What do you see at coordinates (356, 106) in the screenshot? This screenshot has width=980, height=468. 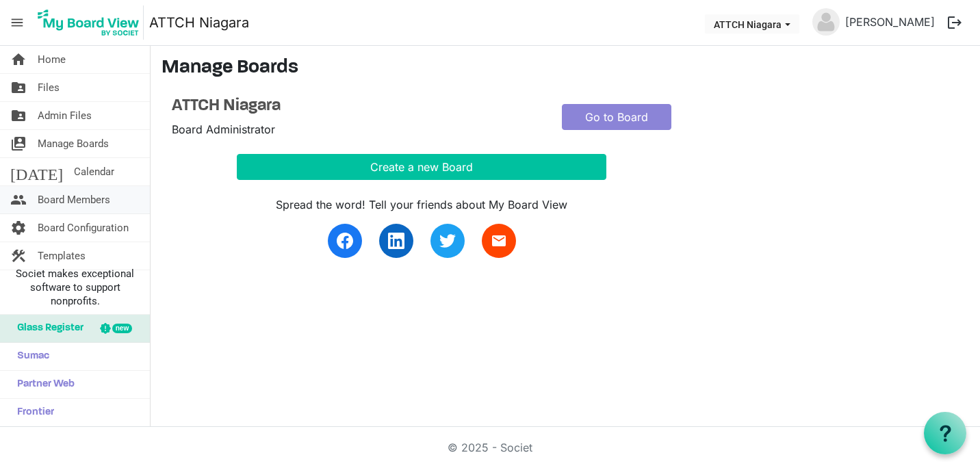 I see `h4: ATTCH Niagara` at bounding box center [356, 106].